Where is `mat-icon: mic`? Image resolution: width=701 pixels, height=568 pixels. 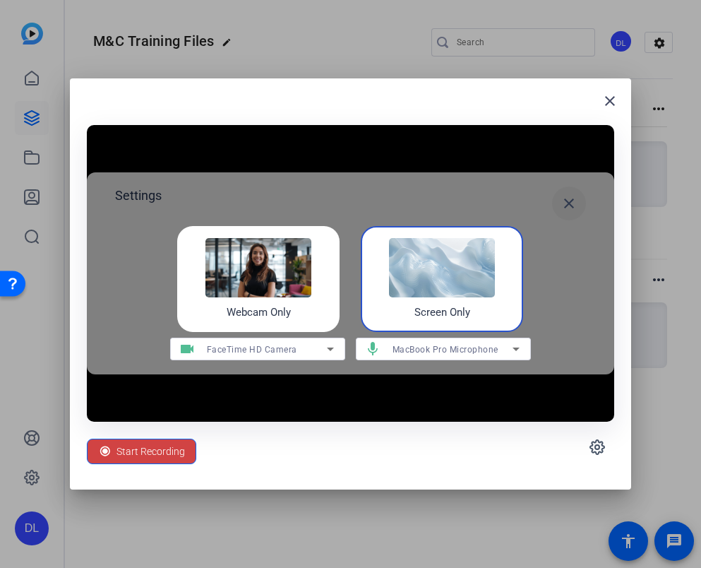 mat-icon: mic is located at coordinates (373, 349).